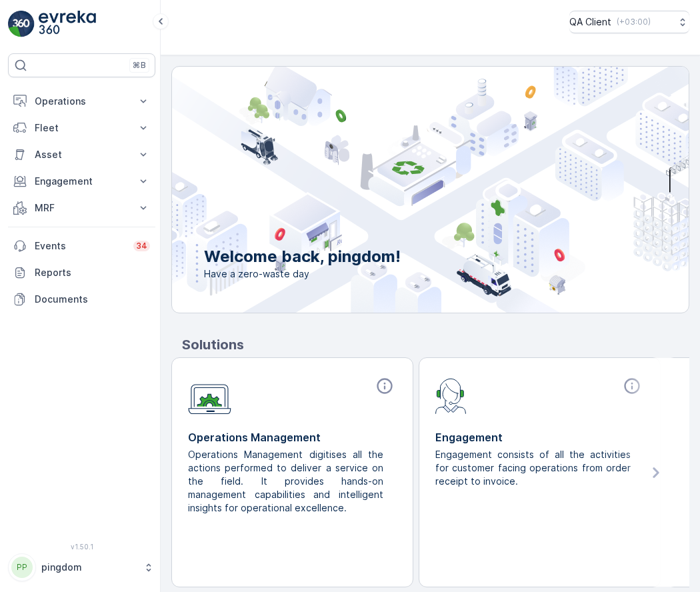 This screenshot has height=592, width=700. What do you see at coordinates (535, 468) in the screenshot?
I see `p: Engagement consists of all the activities for customer facing operations from order receipt to in...` at bounding box center [535, 468].